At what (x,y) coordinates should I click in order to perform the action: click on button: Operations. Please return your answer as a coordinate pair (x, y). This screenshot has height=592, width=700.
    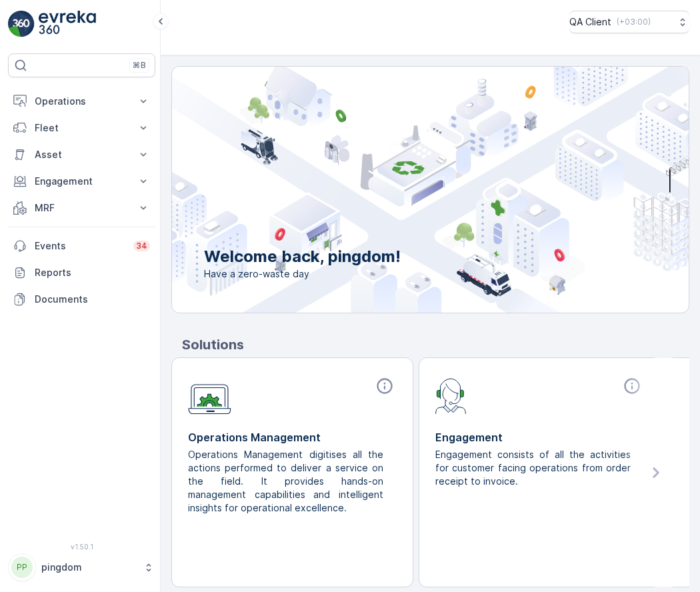
    Looking at the image, I should click on (81, 101).